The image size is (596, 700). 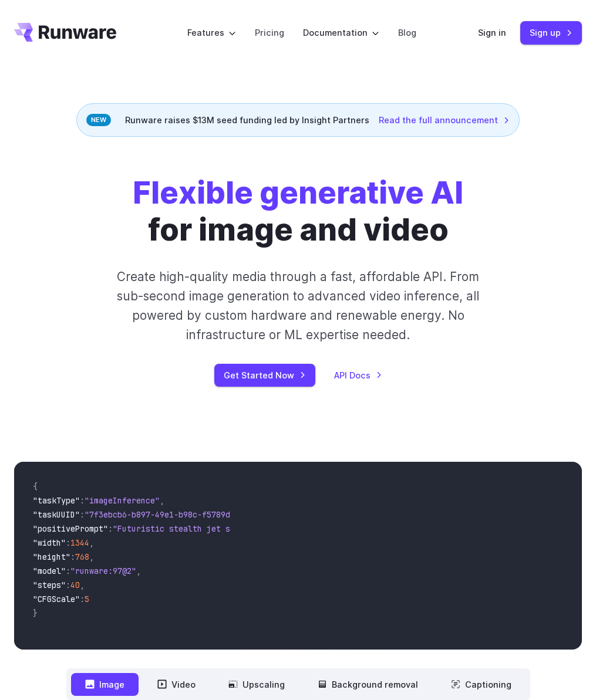 I want to click on a: Sign up, so click(x=551, y=33).